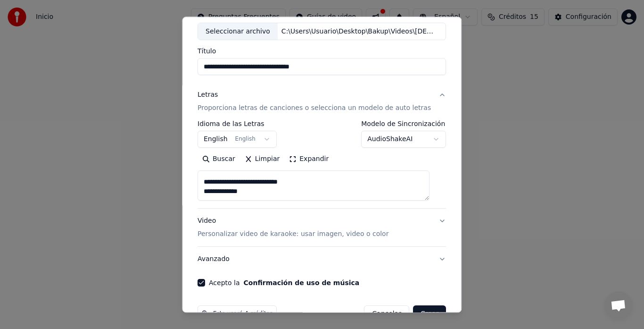  I want to click on button: Avanzado, so click(322, 260).